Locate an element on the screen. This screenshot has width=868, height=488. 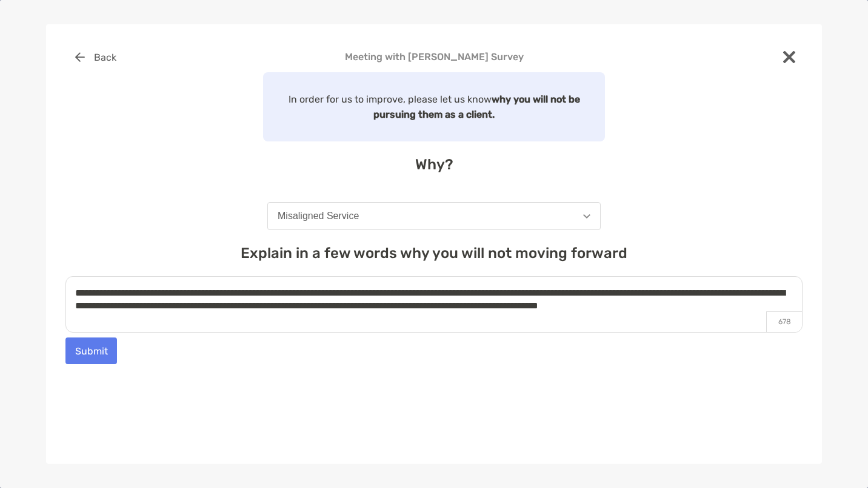
p: In order for us to improve, please let us know is located at coordinates (434, 107).